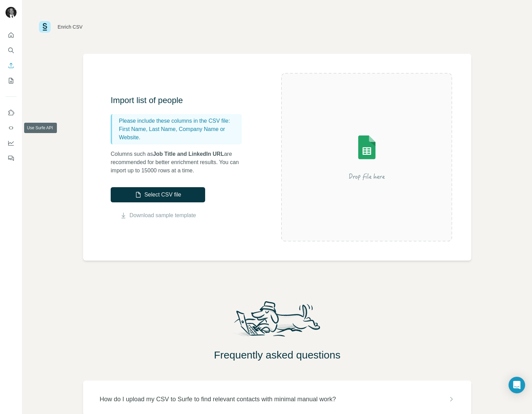  I want to click on a: Download sample template, so click(163, 215).